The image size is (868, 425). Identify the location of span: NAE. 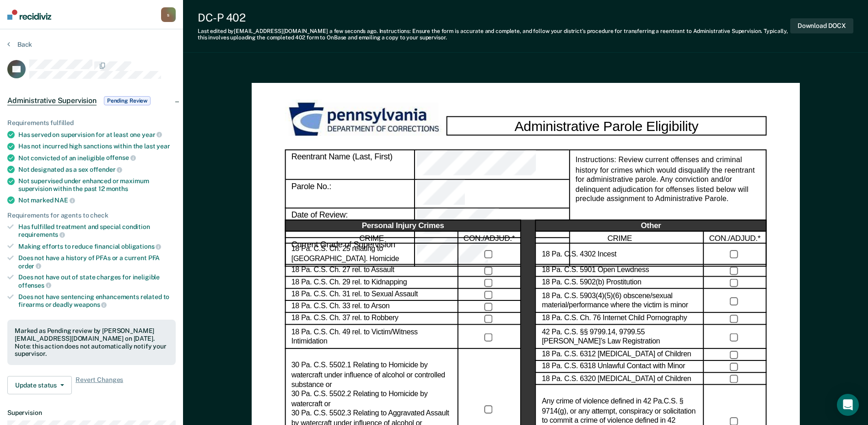
(65, 200).